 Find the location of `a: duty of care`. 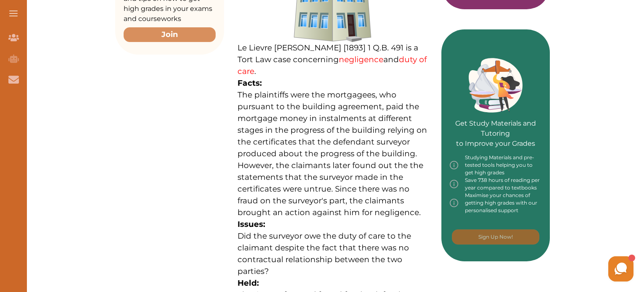

a: duty of care is located at coordinates (332, 65).